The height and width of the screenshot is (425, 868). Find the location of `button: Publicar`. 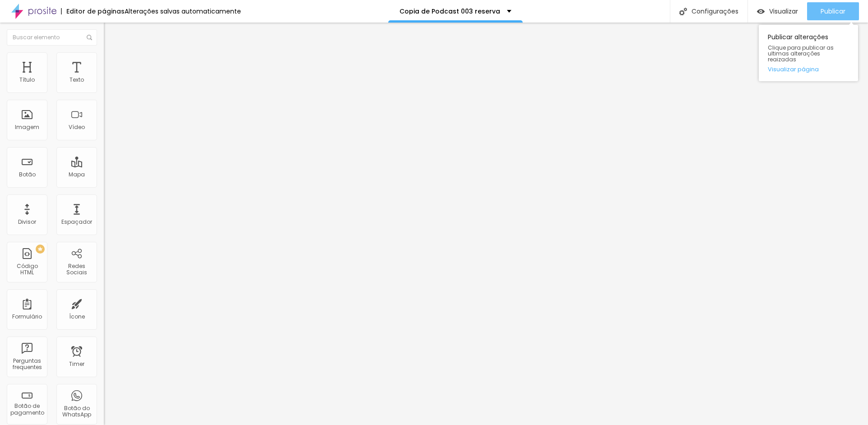

button: Publicar is located at coordinates (833, 11).